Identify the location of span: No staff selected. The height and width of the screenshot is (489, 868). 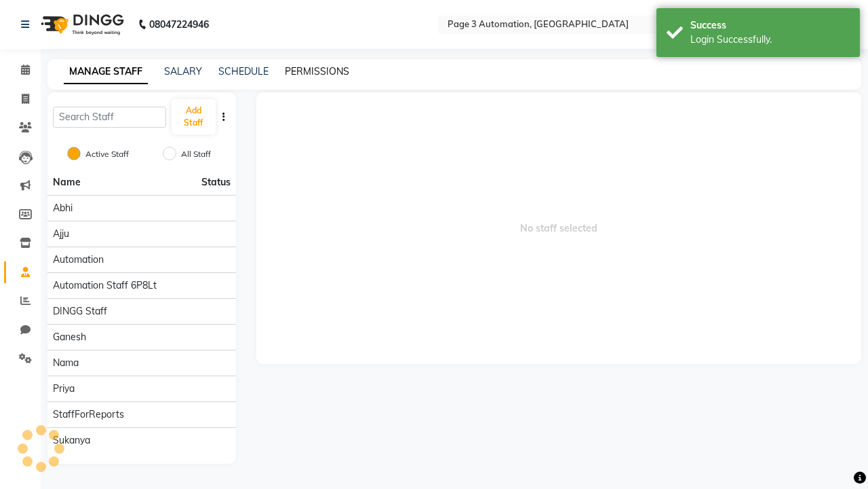
(559, 228).